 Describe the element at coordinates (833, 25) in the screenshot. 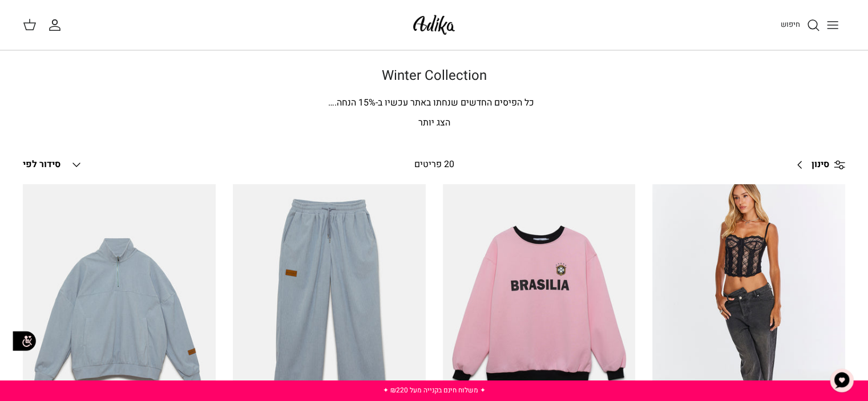

I see `button: Toggle menu` at that location.